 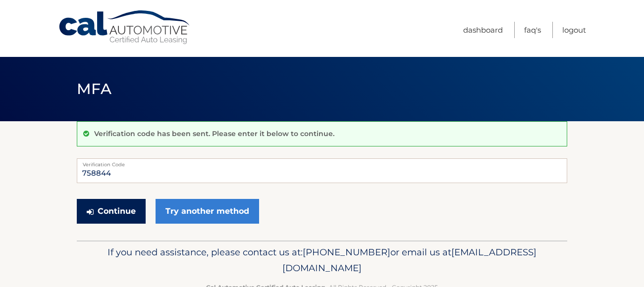 I want to click on p: Verification code has been sent. Please enter it below to continue., so click(x=214, y=133).